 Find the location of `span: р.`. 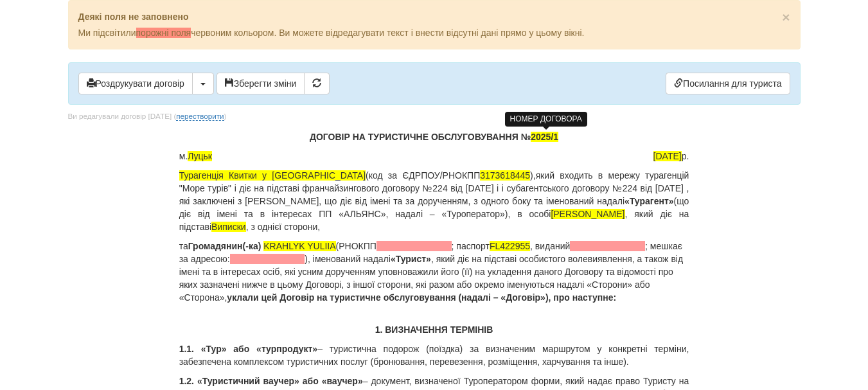

span: р. is located at coordinates (671, 156).